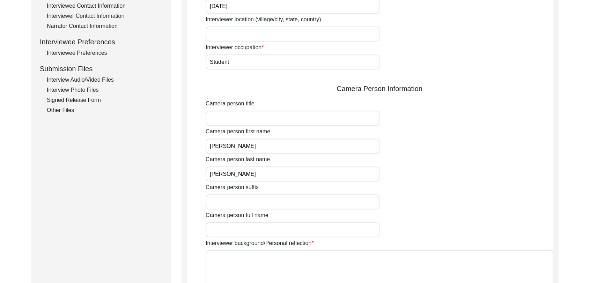 The image size is (590, 283). Describe the element at coordinates (238, 159) in the screenshot. I see `label: Camera person last name` at that location.